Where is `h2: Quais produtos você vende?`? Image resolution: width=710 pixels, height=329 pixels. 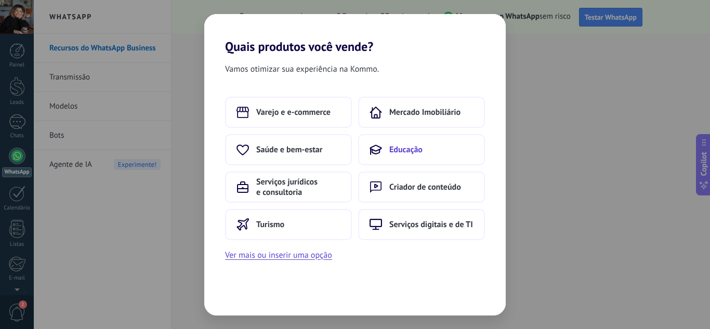
h2: Quais produtos você vende? is located at coordinates (355, 34).